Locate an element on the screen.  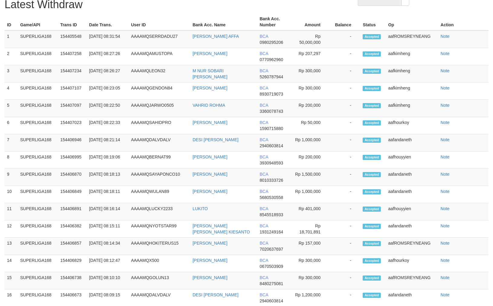
td: 154406738 is located at coordinates (72, 280).